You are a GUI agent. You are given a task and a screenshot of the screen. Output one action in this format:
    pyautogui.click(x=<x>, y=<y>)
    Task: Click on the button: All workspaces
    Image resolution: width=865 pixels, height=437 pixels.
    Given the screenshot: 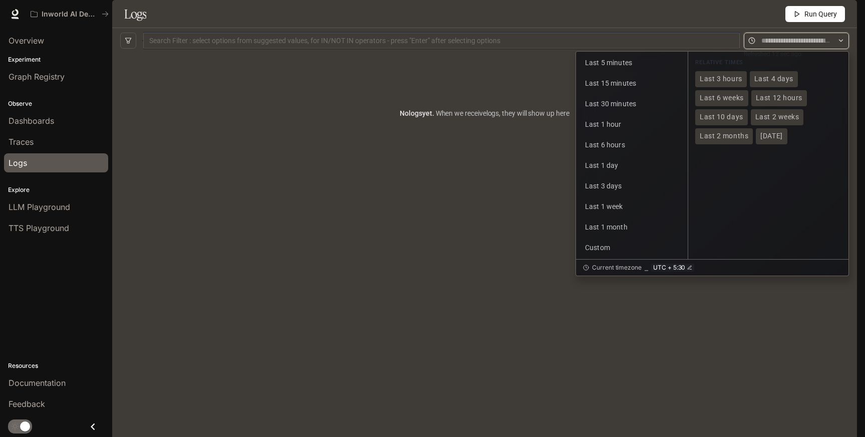 What is the action you would take?
    pyautogui.click(x=70, y=14)
    